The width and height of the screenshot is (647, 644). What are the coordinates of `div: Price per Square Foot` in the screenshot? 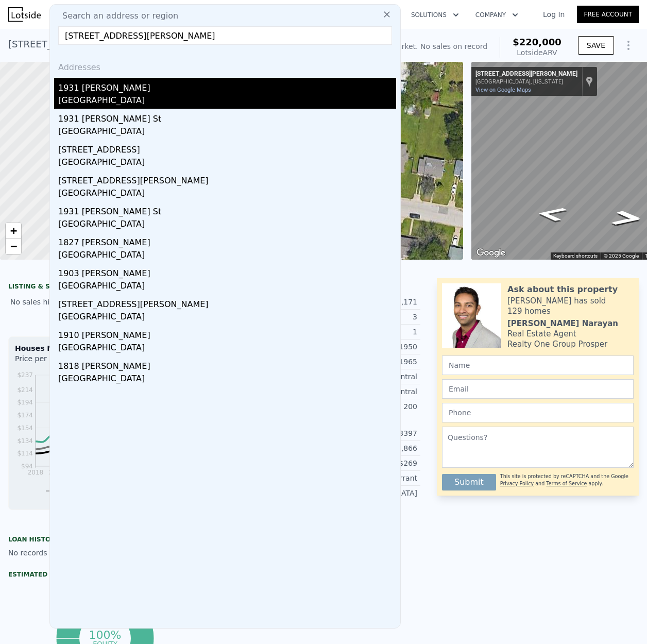 It's located at (60, 362).